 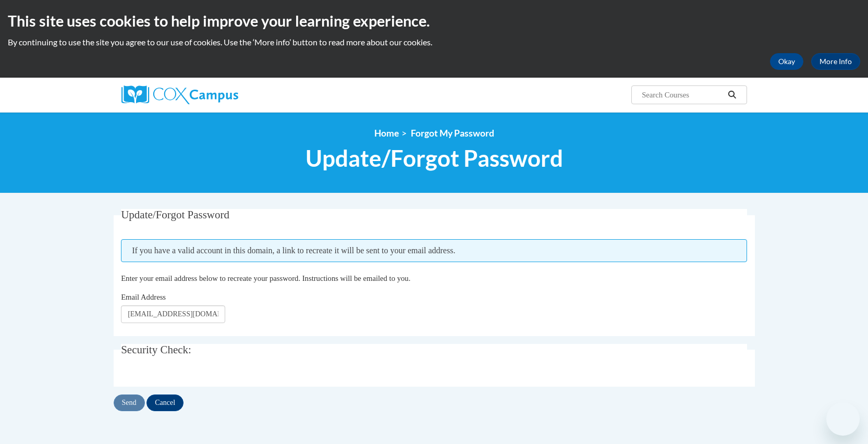 I want to click on span: Email Address, so click(x=143, y=297).